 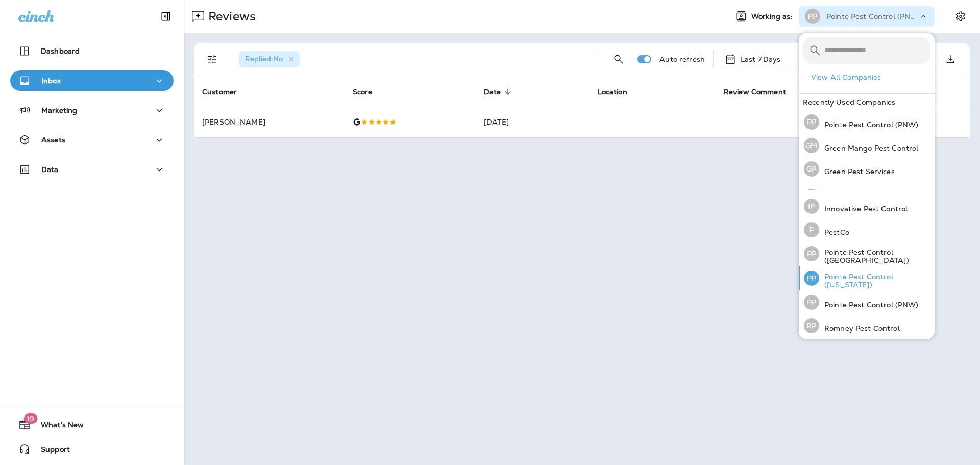 I want to click on button: View All Companies, so click(x=871, y=77).